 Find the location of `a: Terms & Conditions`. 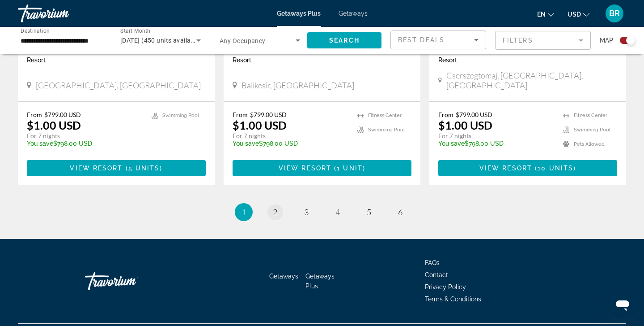

a: Terms & Conditions is located at coordinates (453, 298).